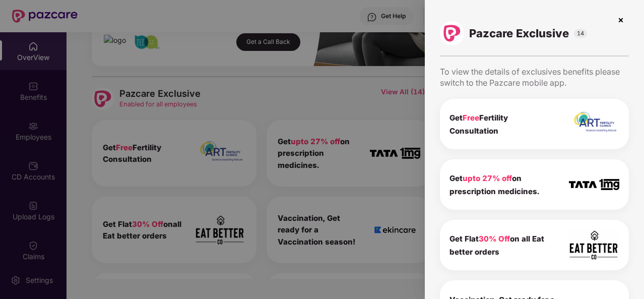 The height and width of the screenshot is (299, 644). What do you see at coordinates (494, 238) in the screenshot?
I see `span: 30% Off` at bounding box center [494, 238].